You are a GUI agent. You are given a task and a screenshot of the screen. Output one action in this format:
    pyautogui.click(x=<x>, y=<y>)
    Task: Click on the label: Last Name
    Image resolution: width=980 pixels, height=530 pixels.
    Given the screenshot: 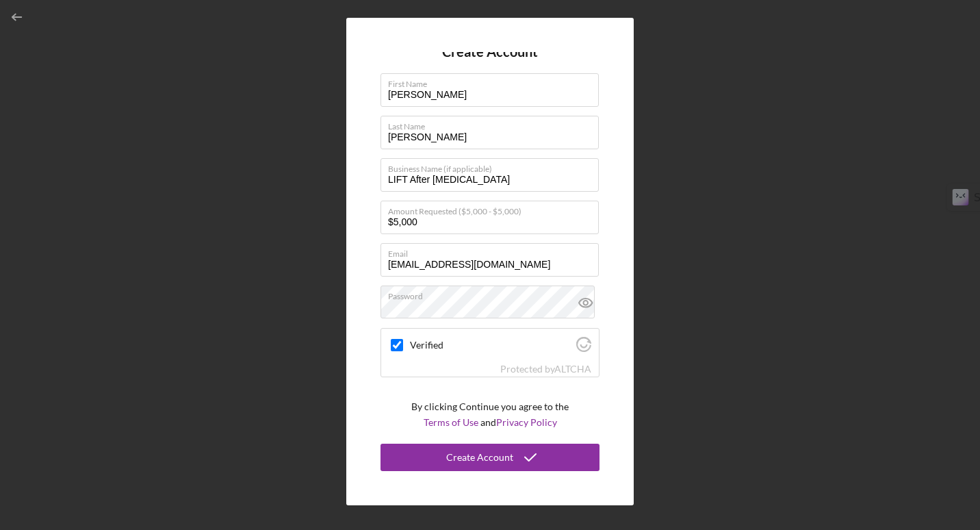 What is the action you would take?
    pyautogui.click(x=494, y=124)
    